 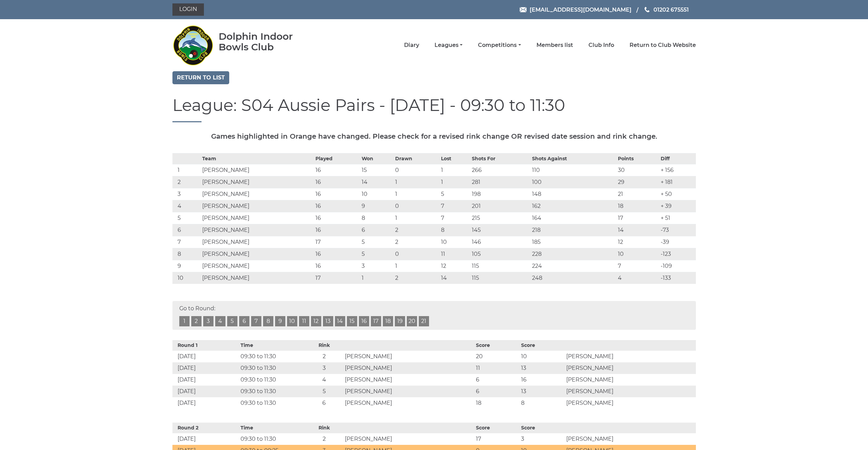 What do you see at coordinates (542, 391) in the screenshot?
I see `td: 13` at bounding box center [542, 391].